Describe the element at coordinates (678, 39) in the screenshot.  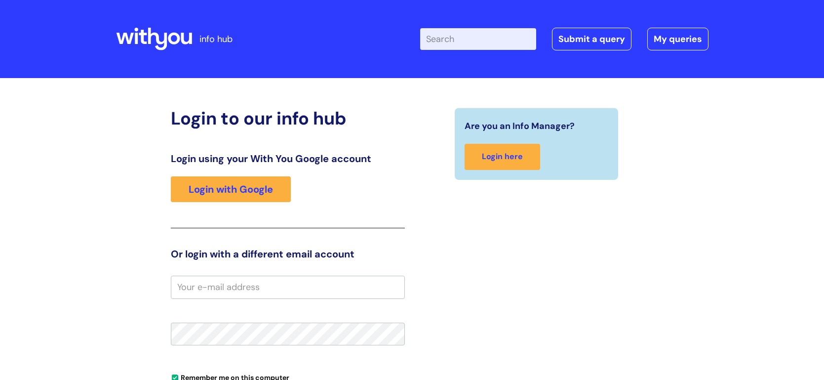
I see `a: My queries` at that location.